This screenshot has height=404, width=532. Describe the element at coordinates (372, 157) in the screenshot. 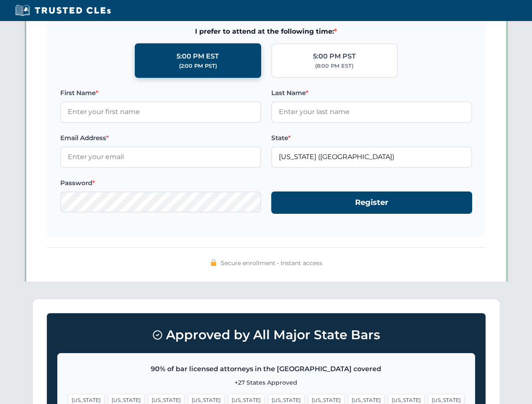

I see `input: Florida (FL)` at that location.